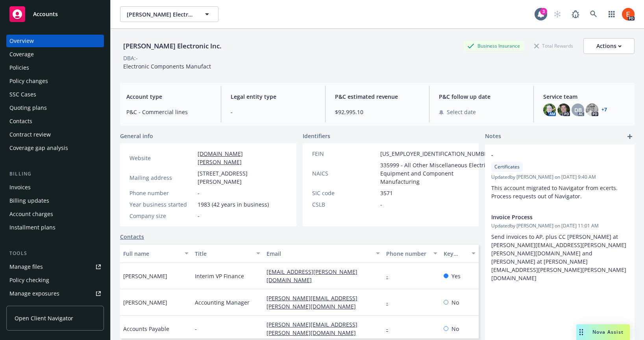 The image size is (644, 340). I want to click on a: add, so click(630, 136).